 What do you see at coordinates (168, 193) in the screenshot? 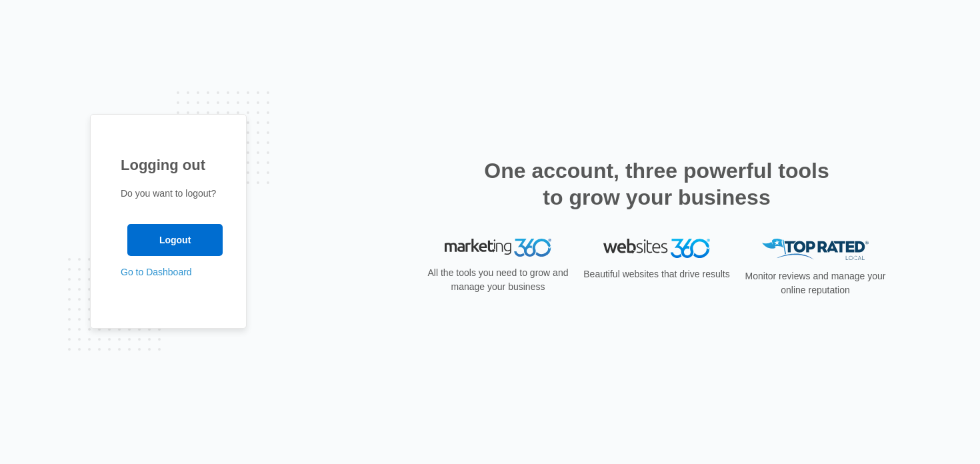
I see `p: Do you want to logout?` at bounding box center [168, 193].